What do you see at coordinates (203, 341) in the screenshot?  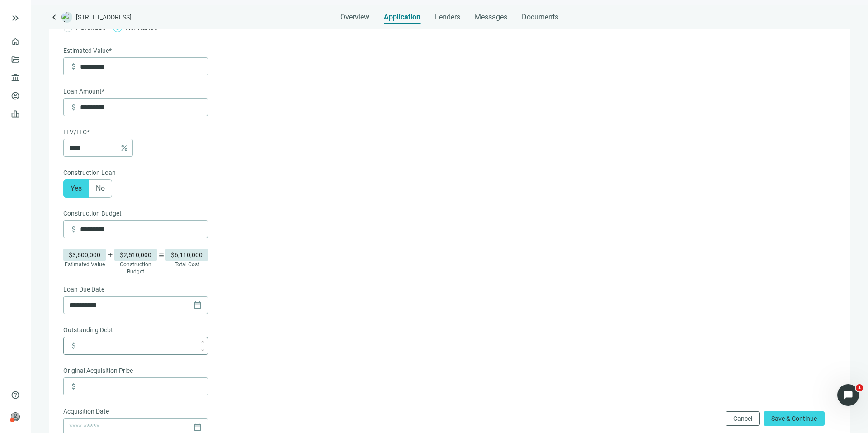 I see `span: up` at bounding box center [203, 341].